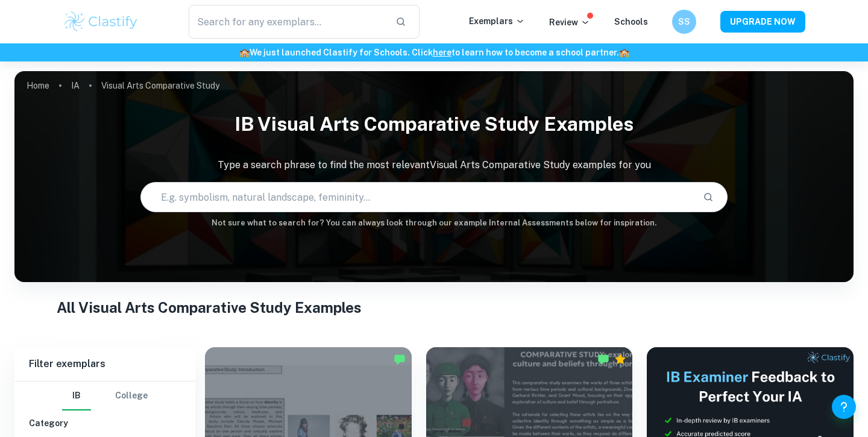  What do you see at coordinates (684, 22) in the screenshot?
I see `h6: SS` at bounding box center [684, 22].